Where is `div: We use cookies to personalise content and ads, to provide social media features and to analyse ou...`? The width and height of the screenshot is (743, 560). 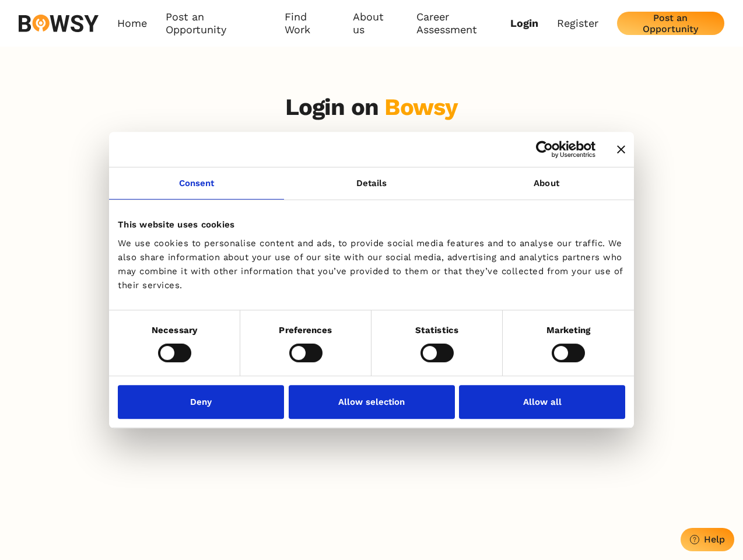
div: We use cookies to personalise content and ads, to provide social media features and to analyse ou... is located at coordinates (372, 264).